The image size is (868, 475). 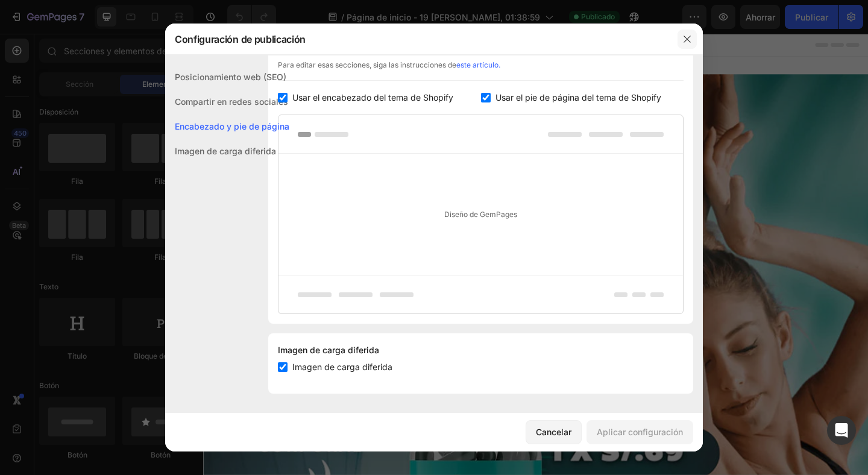 I want to click on font: Para editar esas secciones, siga las instrucciones de, so click(x=367, y=65).